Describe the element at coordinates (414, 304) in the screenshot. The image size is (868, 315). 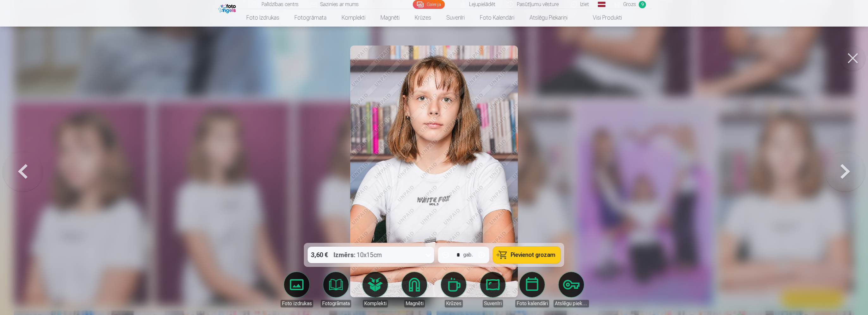
I see `div: Magnēti` at that location.